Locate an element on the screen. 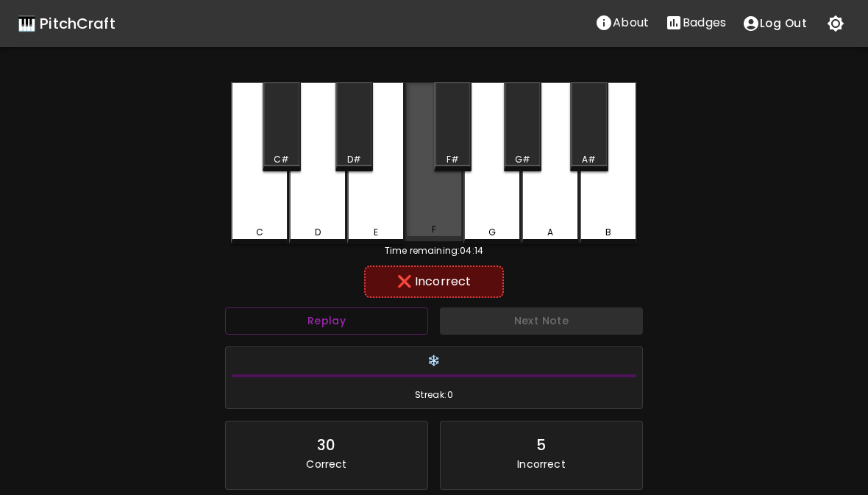  div: E is located at coordinates (376, 233).